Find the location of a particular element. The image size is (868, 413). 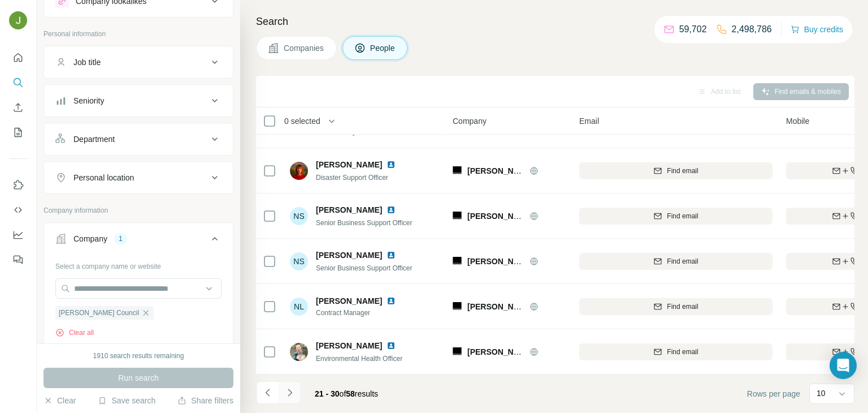

button: Buy credits is located at coordinates (817, 29).